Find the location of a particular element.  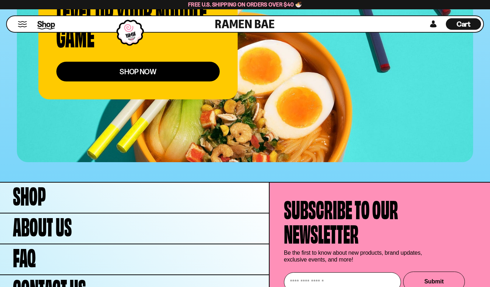

a: shop now is located at coordinates (138, 71).